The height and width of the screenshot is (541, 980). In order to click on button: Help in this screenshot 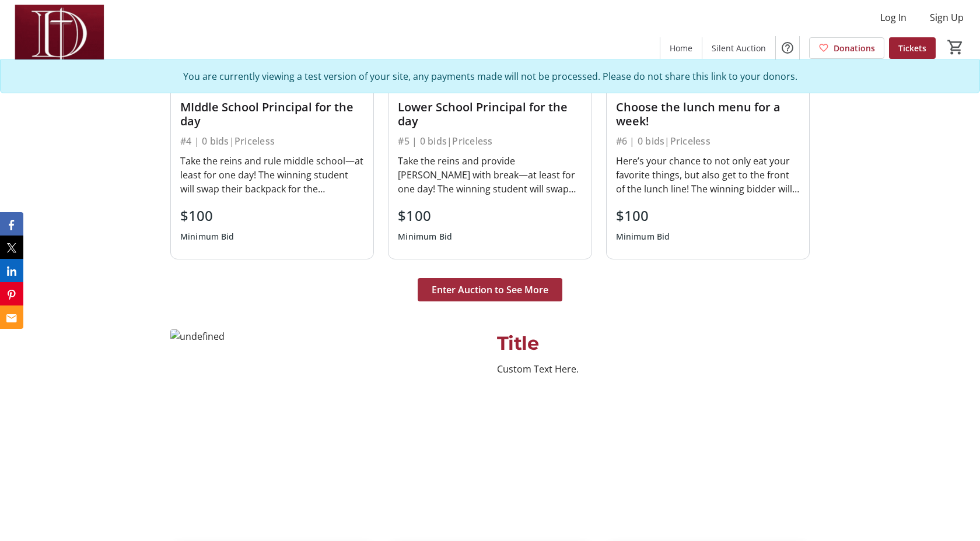, I will do `click(788, 48)`.